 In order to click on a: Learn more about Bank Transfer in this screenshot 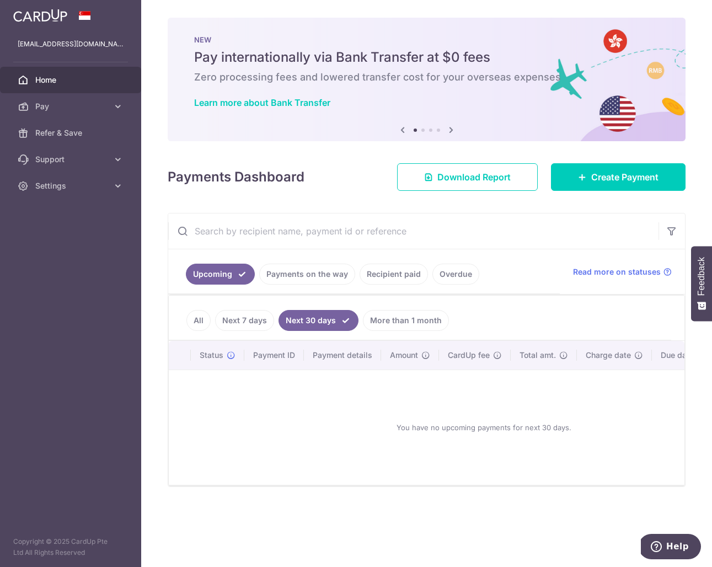, I will do `click(262, 103)`.